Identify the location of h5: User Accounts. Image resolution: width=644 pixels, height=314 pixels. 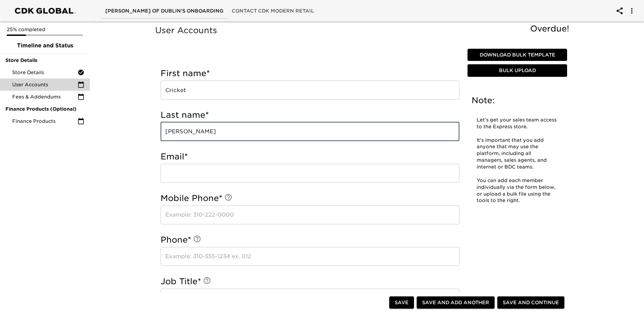
(364, 31).